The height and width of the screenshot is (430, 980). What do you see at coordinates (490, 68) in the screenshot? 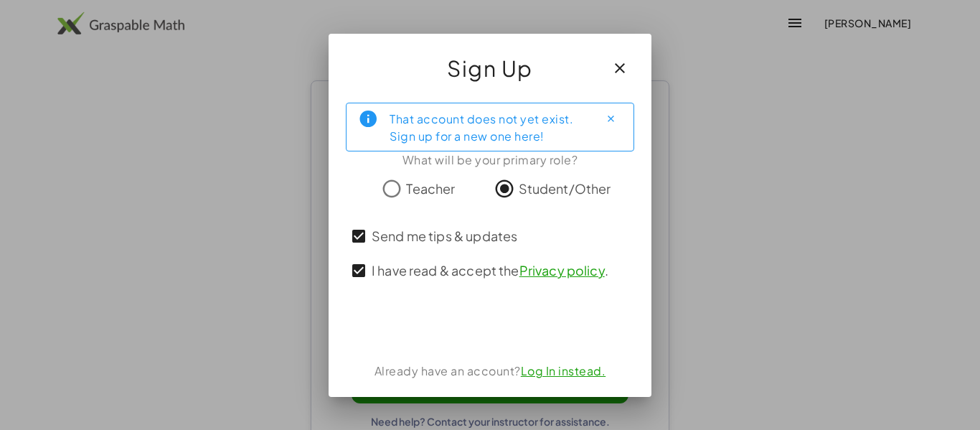
I see `span: Sign Up` at bounding box center [490, 68].